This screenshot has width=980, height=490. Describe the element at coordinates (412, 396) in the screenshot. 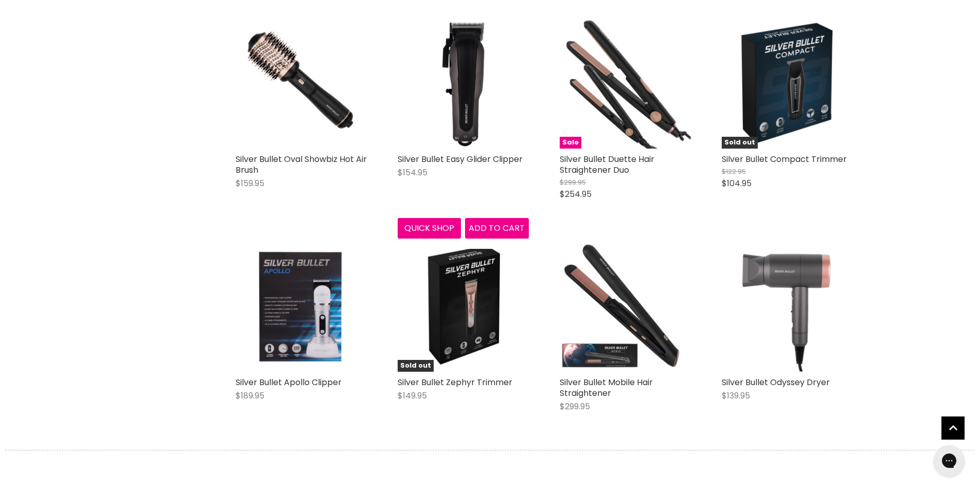

I see `span: $149.95` at that location.